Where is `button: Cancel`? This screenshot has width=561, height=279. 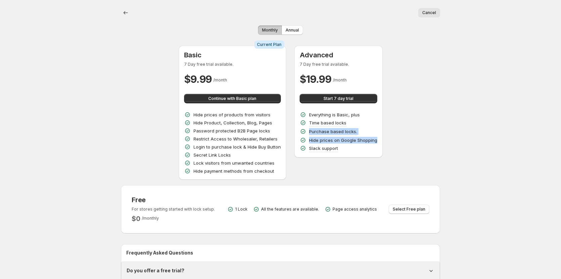
button: Cancel is located at coordinates (429, 13).